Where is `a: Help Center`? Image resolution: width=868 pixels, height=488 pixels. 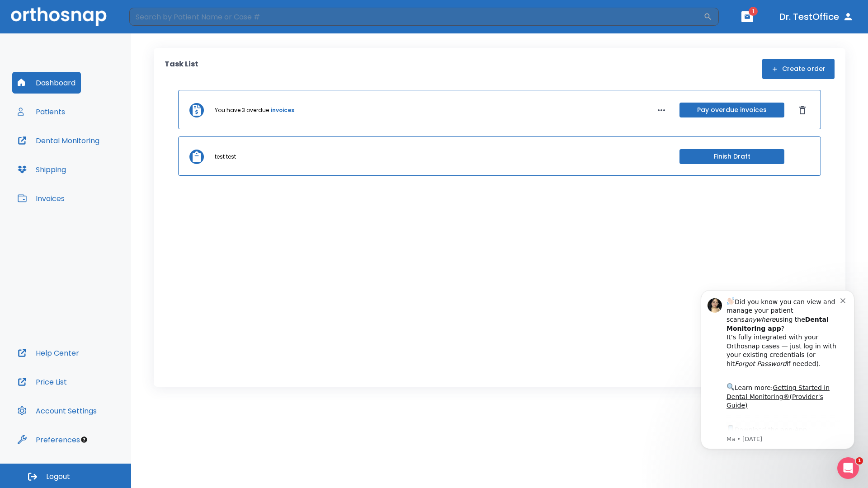 a: Help Center is located at coordinates (48, 353).